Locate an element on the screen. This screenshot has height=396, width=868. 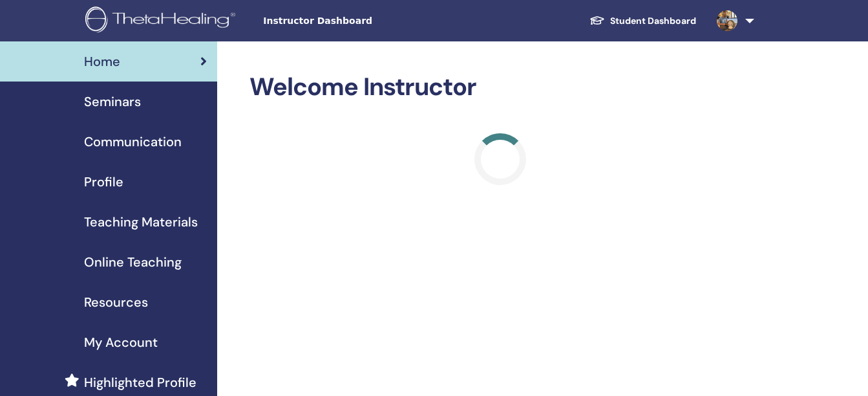
span: Resources is located at coordinates (116, 302).